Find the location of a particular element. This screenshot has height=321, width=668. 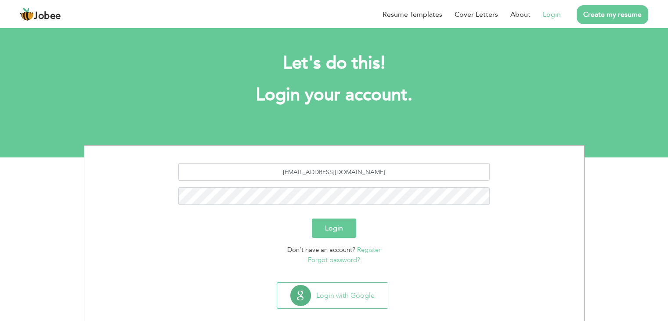

a: Login is located at coordinates (552, 15).